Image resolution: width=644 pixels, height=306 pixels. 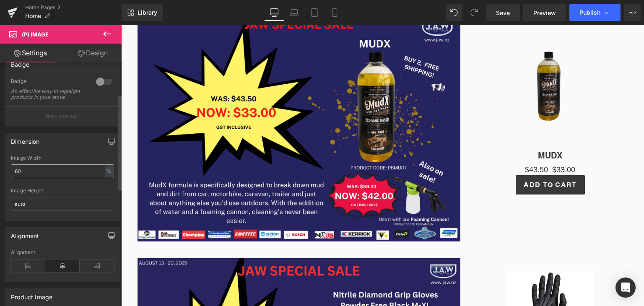 I want to click on span: Add To Cart, so click(x=429, y=159).